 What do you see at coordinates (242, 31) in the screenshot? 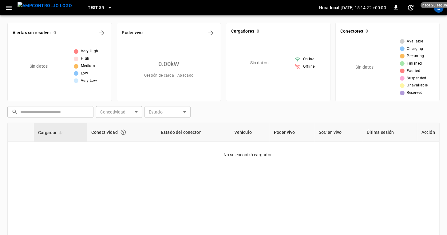
I see `h6: Cargadores` at bounding box center [242, 31].